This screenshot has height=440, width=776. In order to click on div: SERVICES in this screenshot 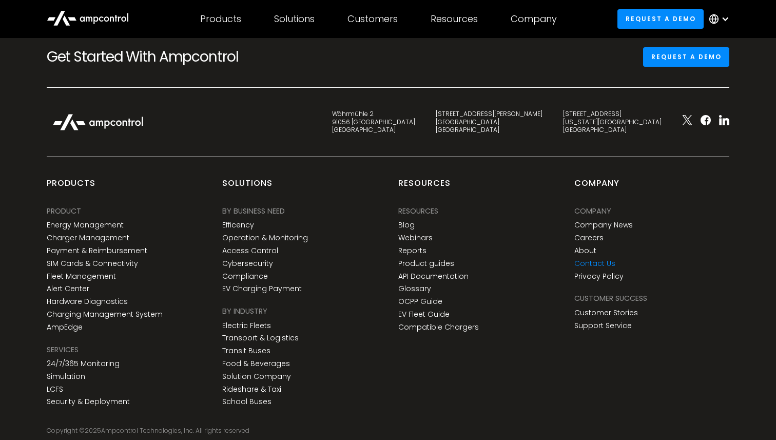, I will do `click(63, 349)`.